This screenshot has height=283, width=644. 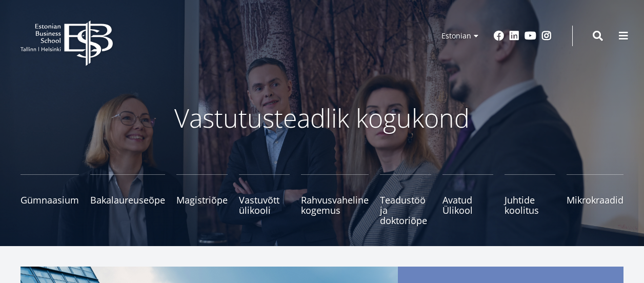 I want to click on span: Gümnaasium, so click(x=50, y=200).